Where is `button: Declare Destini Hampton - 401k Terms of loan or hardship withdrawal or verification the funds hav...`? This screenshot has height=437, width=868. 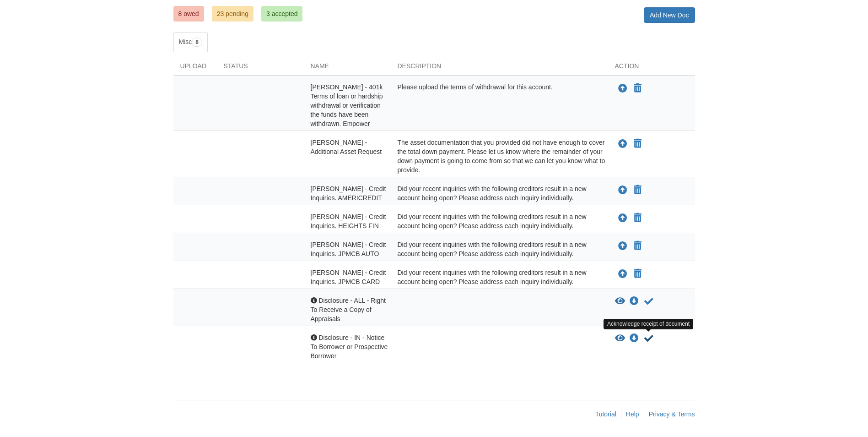 button: Declare Destini Hampton - 401k Terms of loan or hardship withdrawal or verification the funds hav... is located at coordinates (637, 88).